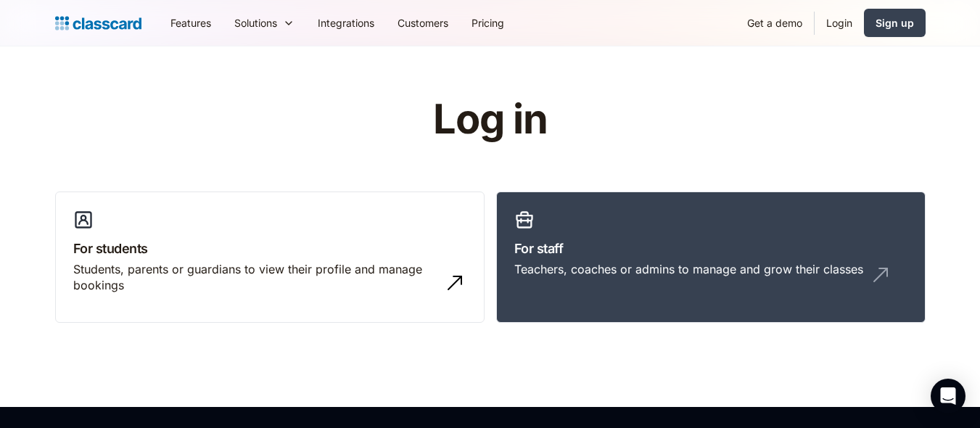 The width and height of the screenshot is (980, 428). I want to click on h3: For students, so click(270, 248).